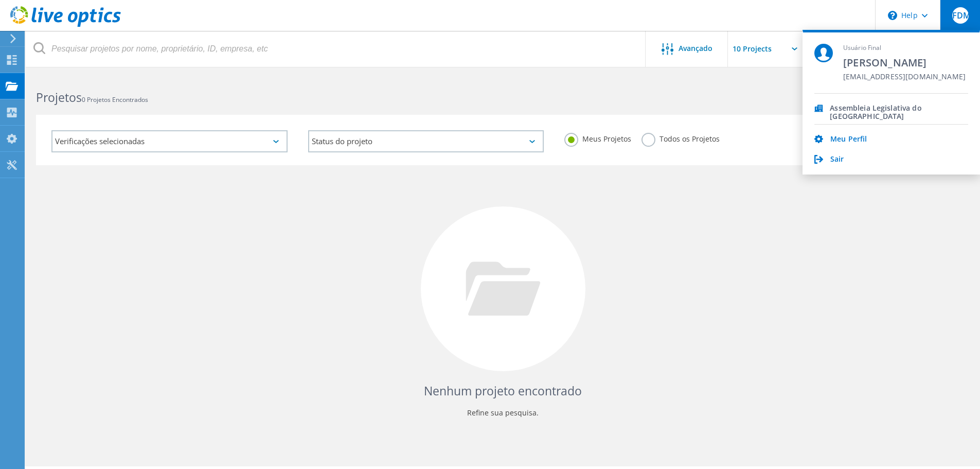 This screenshot has width=980, height=469. Describe the element at coordinates (848, 139) in the screenshot. I see `a: Meu Perfil` at that location.